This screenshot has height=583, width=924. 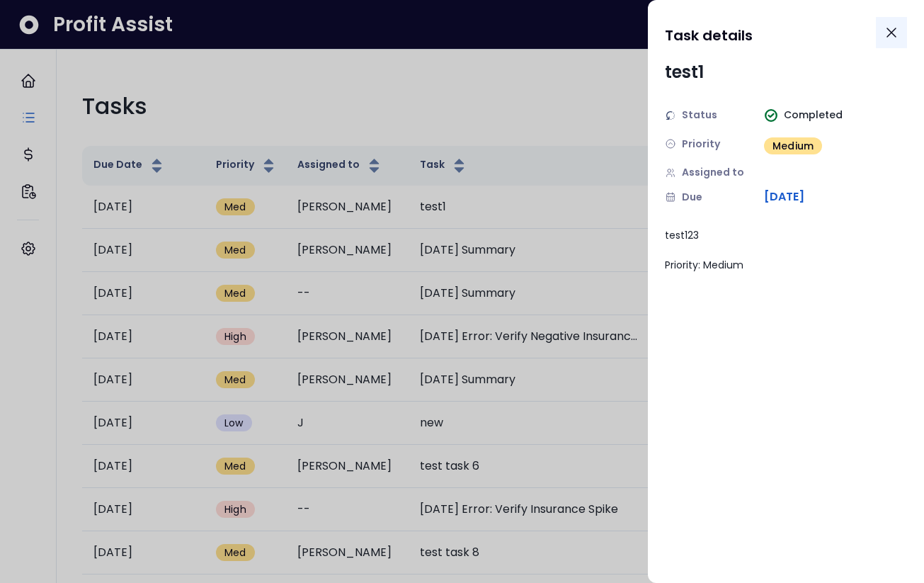 I want to click on button: Close, so click(x=891, y=32).